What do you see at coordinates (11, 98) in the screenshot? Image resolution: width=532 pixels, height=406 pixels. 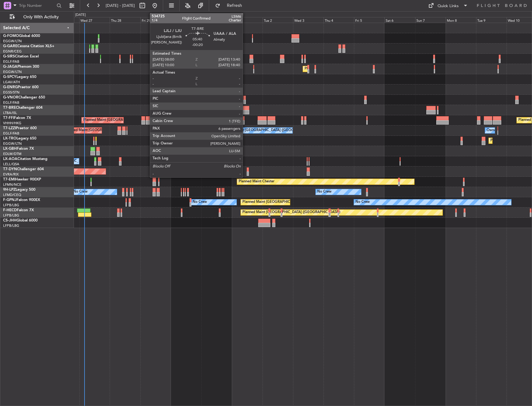 I see `span: G-VNOR` at bounding box center [11, 98].